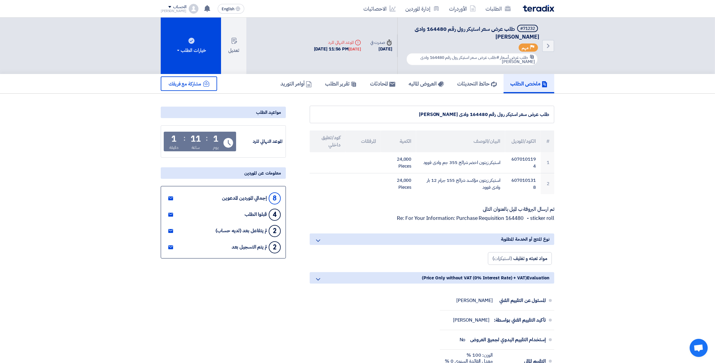 Image resolution: width=715 pixels, height=363 pixels. I want to click on th: البيان/الوصف, so click(461, 141).